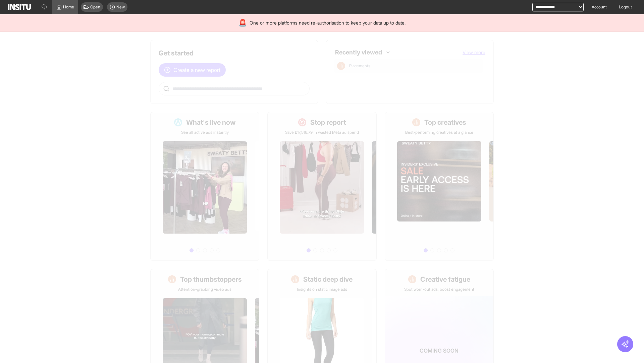  What do you see at coordinates (95, 7) in the screenshot?
I see `span: Open` at bounding box center [95, 7].